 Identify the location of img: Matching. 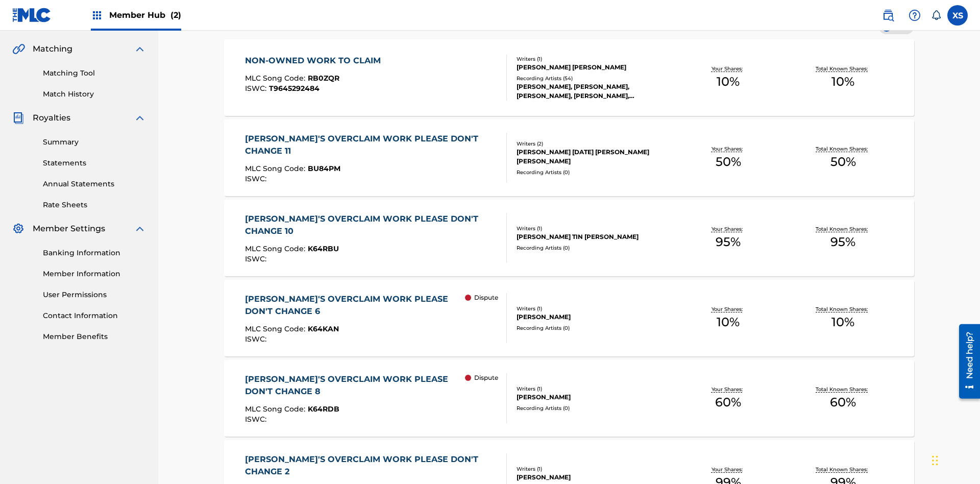
(18, 49).